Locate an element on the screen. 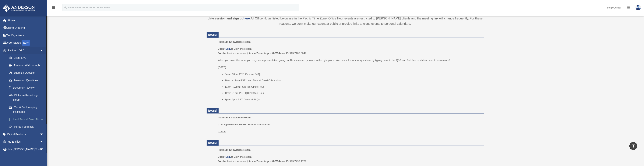  a: here is located at coordinates (247, 18).